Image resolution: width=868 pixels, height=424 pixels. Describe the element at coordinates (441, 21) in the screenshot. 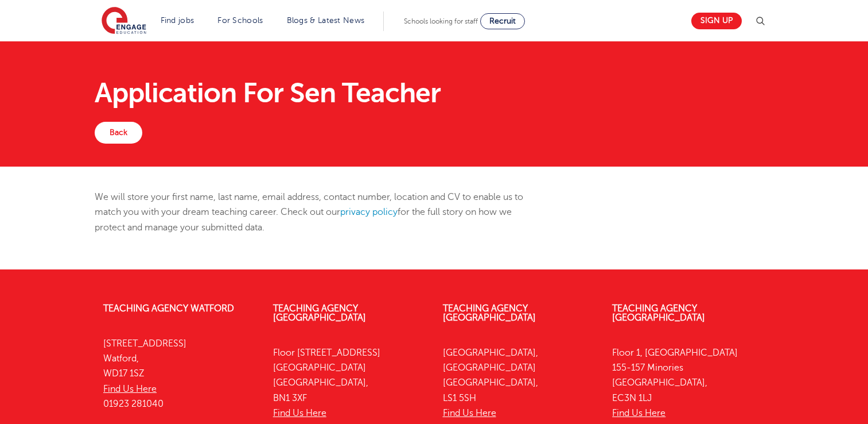

I see `span: Schools looking for staff` at that location.